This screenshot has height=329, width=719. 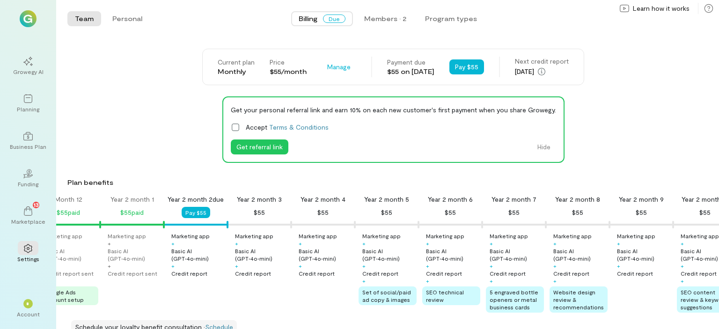 I want to click on div: Members · 2, so click(x=385, y=19).